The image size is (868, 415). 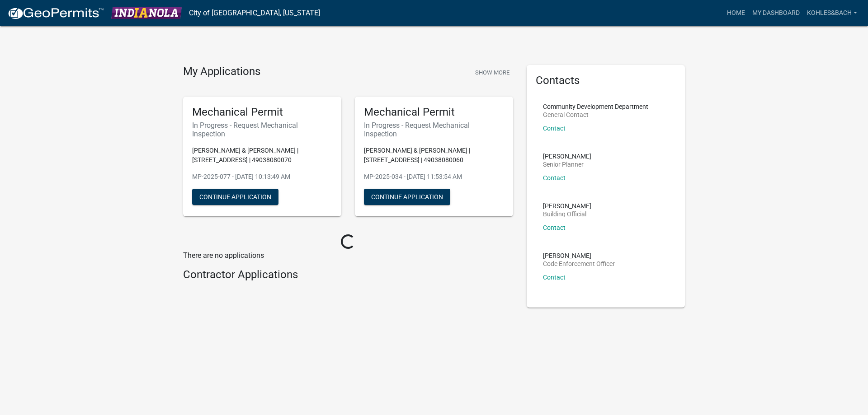 I want to click on p: Code Enforcement Officer, so click(x=578, y=264).